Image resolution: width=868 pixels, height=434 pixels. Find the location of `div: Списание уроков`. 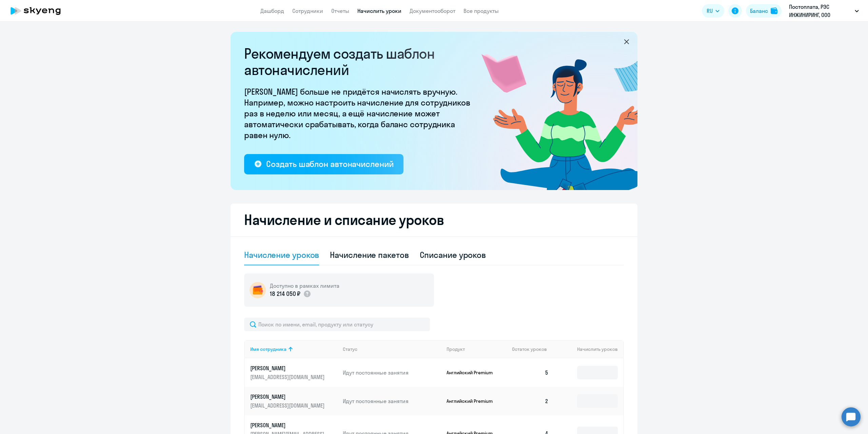

div: Списание уроков is located at coordinates (453, 255).